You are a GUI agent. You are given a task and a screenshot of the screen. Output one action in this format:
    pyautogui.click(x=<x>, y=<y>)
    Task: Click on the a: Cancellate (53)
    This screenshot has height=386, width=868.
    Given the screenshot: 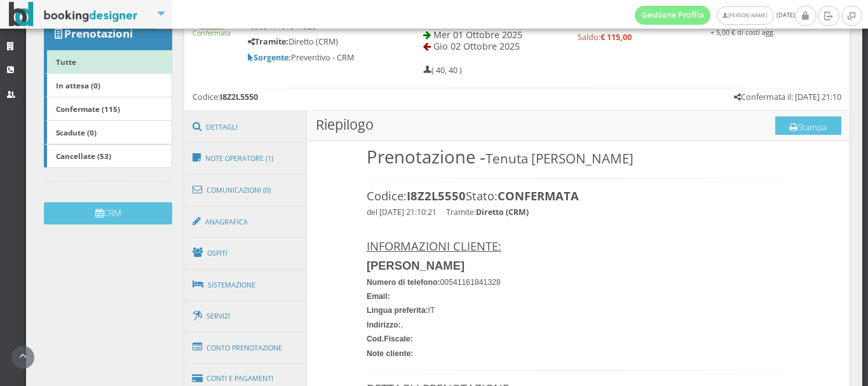 What is the action you would take?
    pyautogui.click(x=108, y=157)
    